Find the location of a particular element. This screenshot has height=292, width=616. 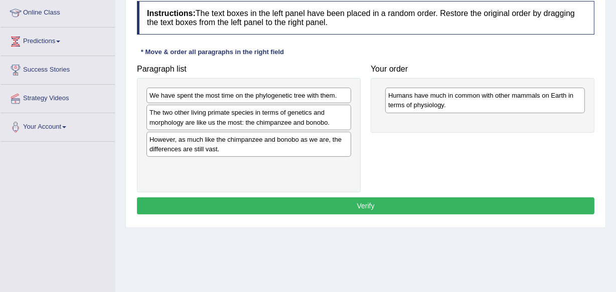

div: We have spent the most time on the phylogenetic tree with them. is located at coordinates (249, 95).